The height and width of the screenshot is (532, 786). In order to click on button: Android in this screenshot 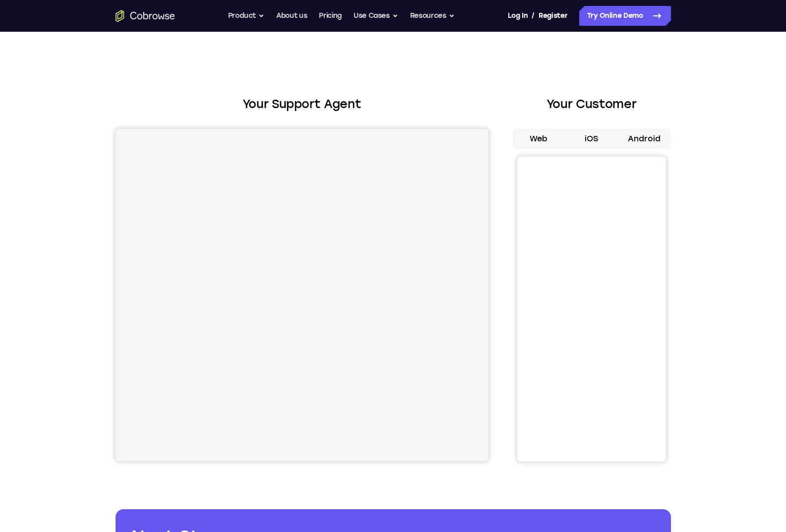, I will do `click(644, 139)`.